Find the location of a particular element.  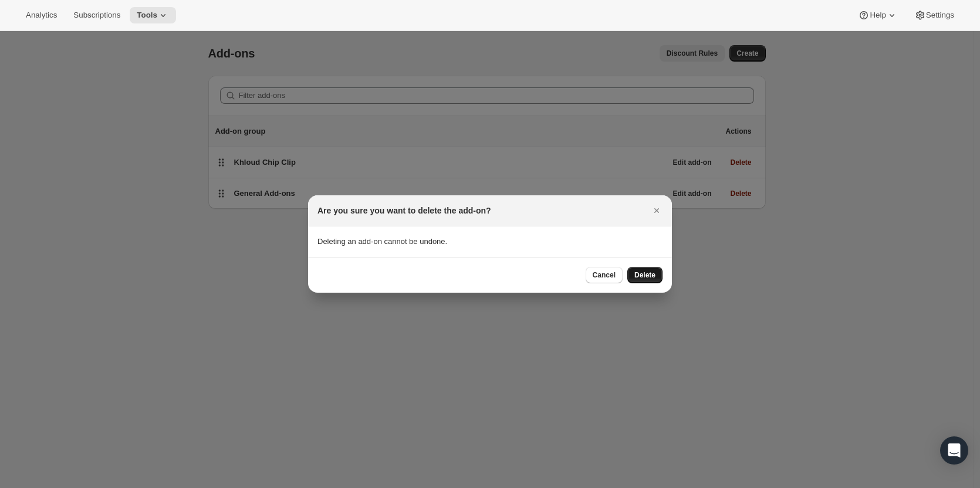

span: Help is located at coordinates (878, 15).